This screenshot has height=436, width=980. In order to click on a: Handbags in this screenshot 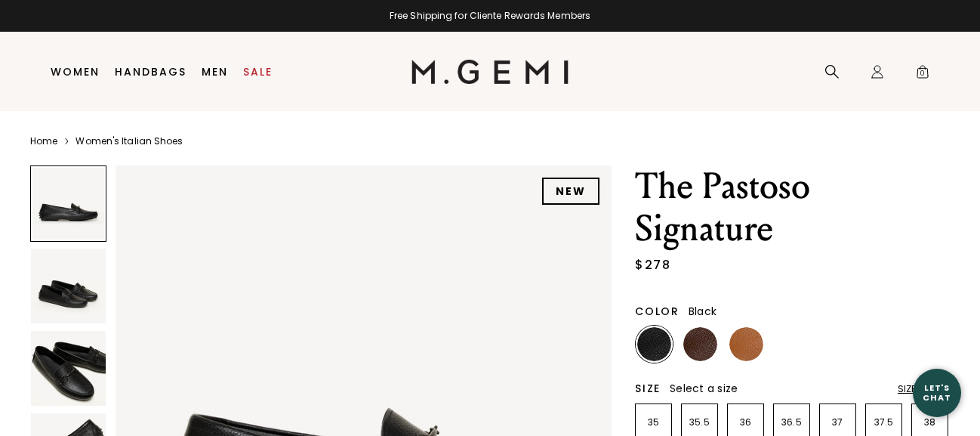, I will do `click(151, 72)`.